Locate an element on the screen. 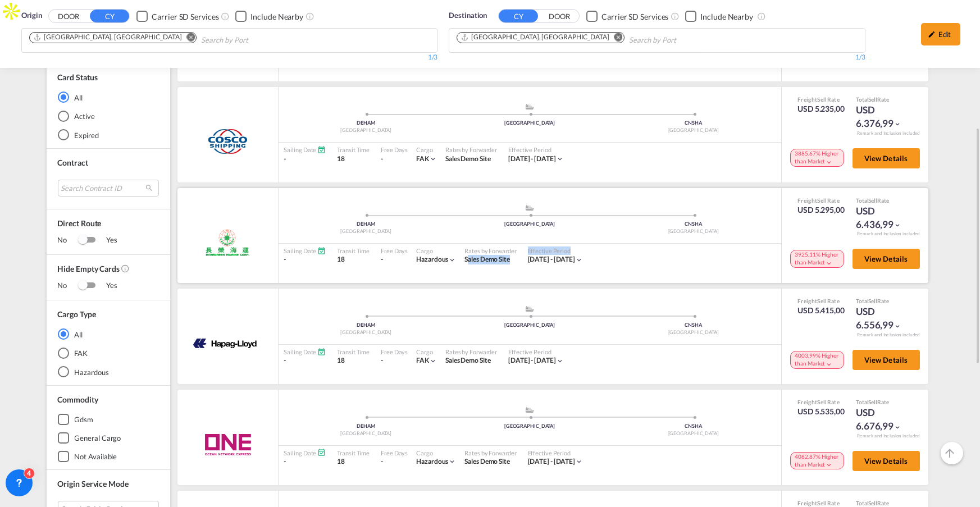 Image resolution: width=980 pixels, height=507 pixels. md-radio-button: All is located at coordinates (109, 97).